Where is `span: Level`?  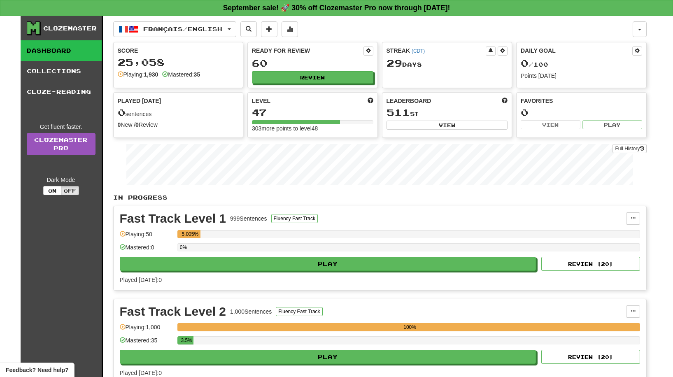
span: Level is located at coordinates (261, 101).